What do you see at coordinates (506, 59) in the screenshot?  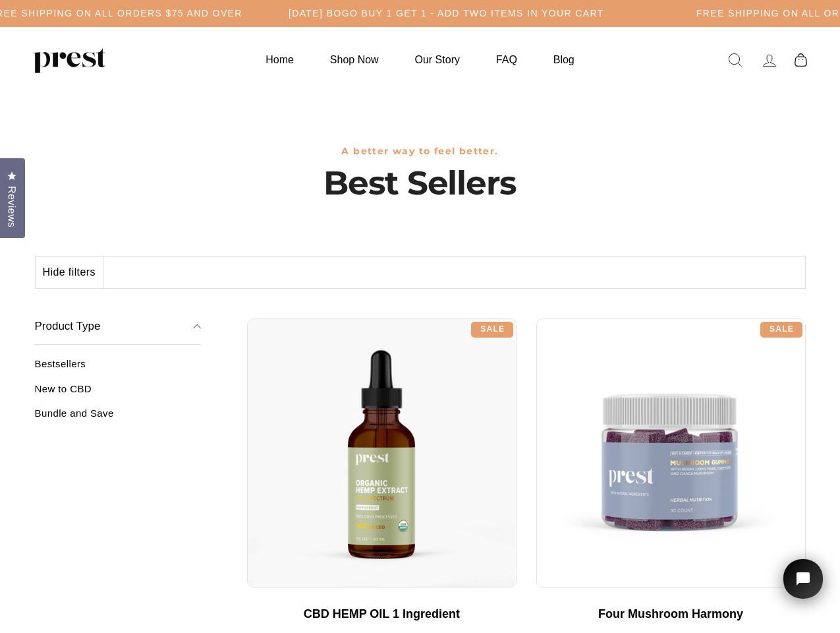 I see `a: FAQ` at bounding box center [506, 59].